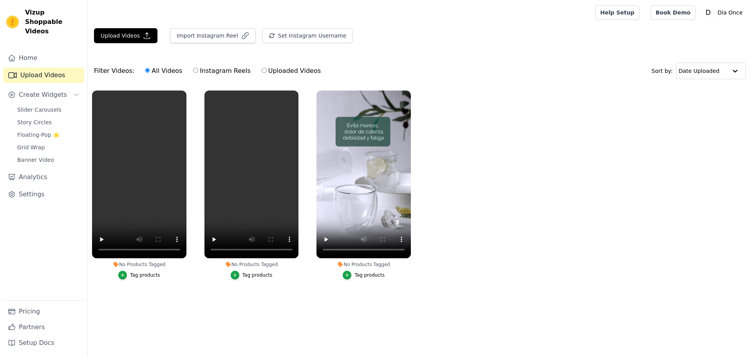  Describe the element at coordinates (48, 147) in the screenshot. I see `a: Grid Wrap` at that location.